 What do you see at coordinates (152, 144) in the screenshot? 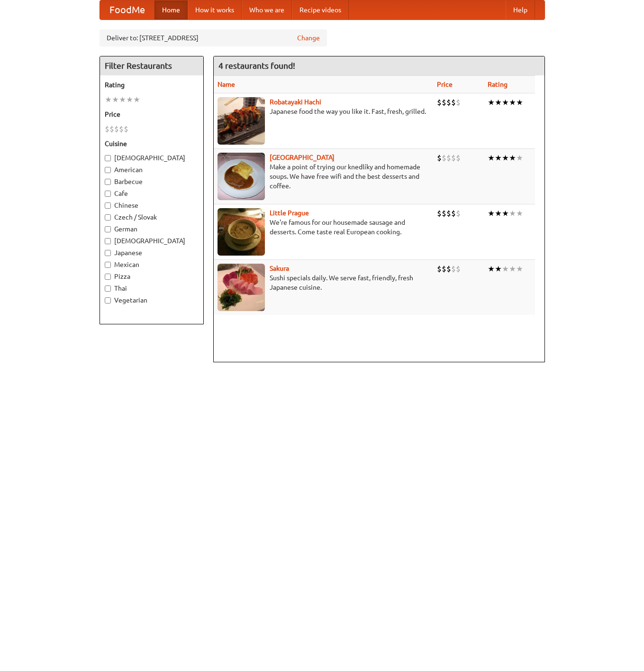
I see `h5: Cuisine` at bounding box center [152, 144].